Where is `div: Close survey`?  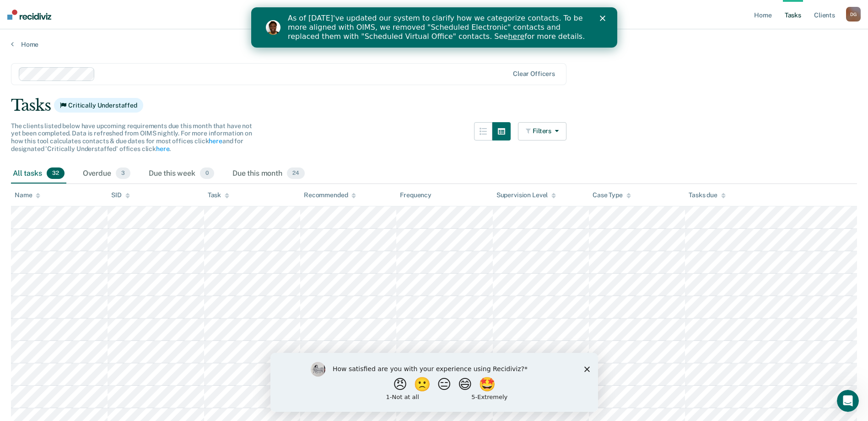 div: Close survey is located at coordinates (317, 16).